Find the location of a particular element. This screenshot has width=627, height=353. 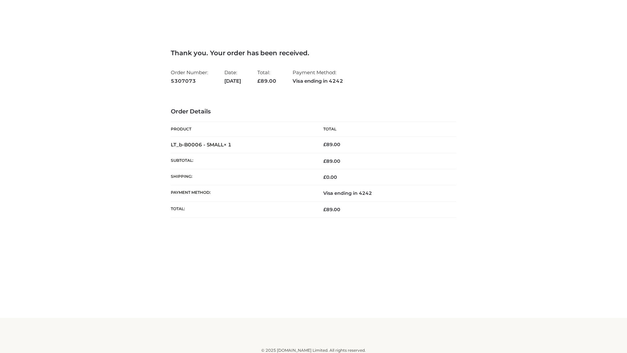

th: Subtotal: is located at coordinates (242, 161).